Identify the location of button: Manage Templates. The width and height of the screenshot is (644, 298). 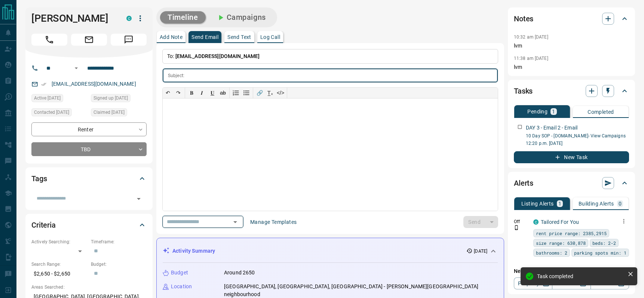
(273, 222).